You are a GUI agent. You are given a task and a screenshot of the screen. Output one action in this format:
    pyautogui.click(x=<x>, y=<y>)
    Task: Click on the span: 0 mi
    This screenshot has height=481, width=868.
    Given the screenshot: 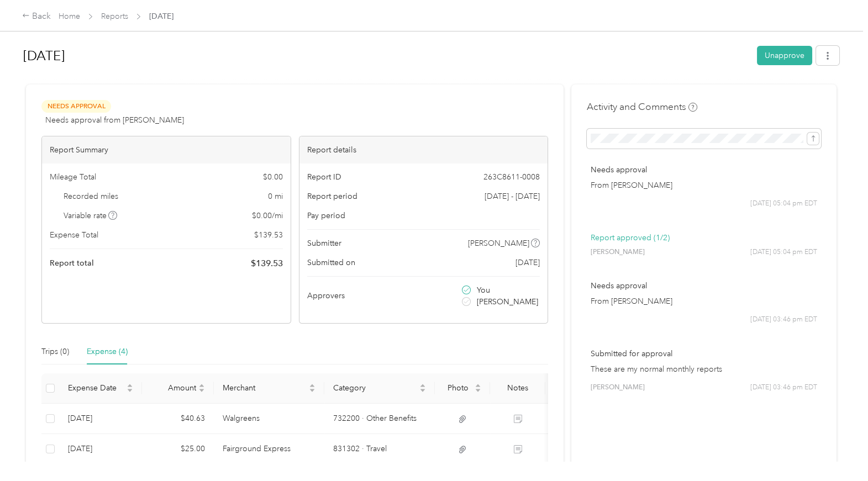 What is the action you would take?
    pyautogui.click(x=275, y=196)
    